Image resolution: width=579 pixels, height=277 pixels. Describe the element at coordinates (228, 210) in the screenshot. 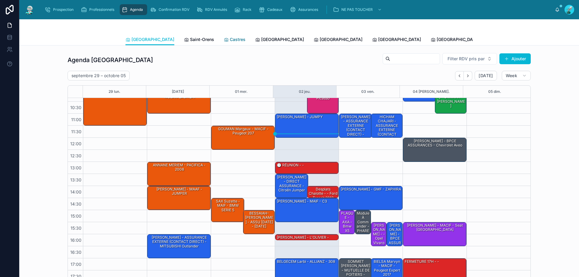

I see `div: SAX Suzette - MAIF - BMW SERIE 5` at that location.